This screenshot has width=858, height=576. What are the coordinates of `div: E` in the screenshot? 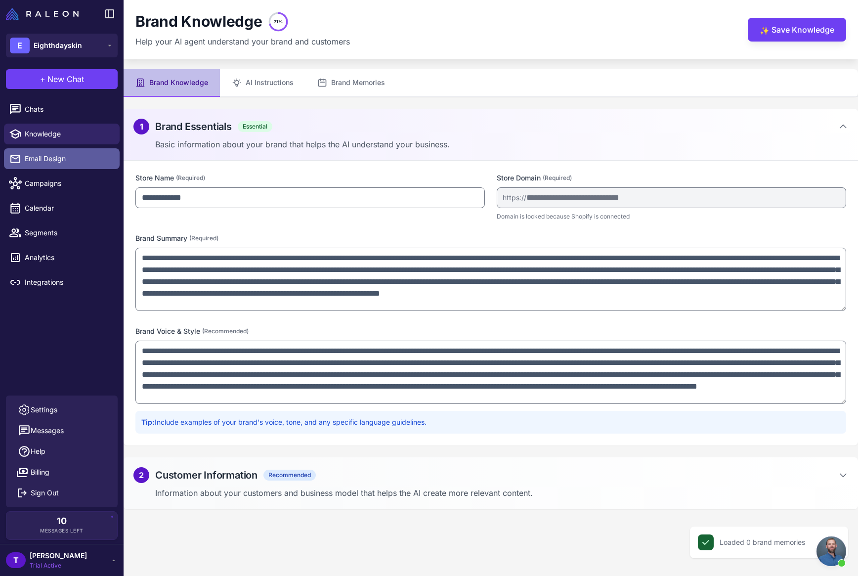 It's located at (20, 45).